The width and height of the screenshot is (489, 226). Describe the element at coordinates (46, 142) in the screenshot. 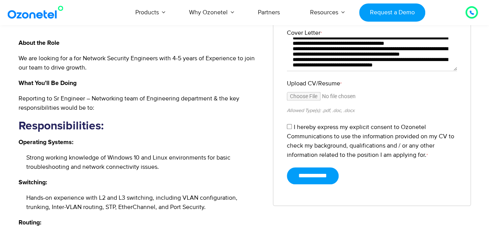

I see `strong: Operating Systems:` at that location.